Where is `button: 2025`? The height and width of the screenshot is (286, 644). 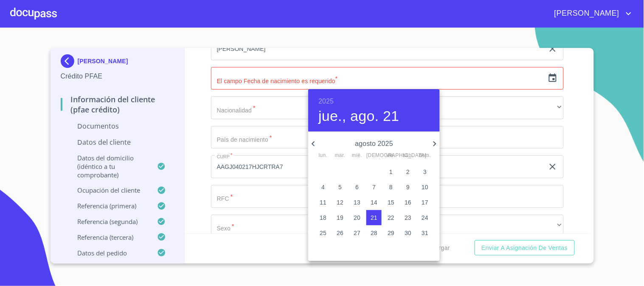 button: 2025 is located at coordinates (326, 101).